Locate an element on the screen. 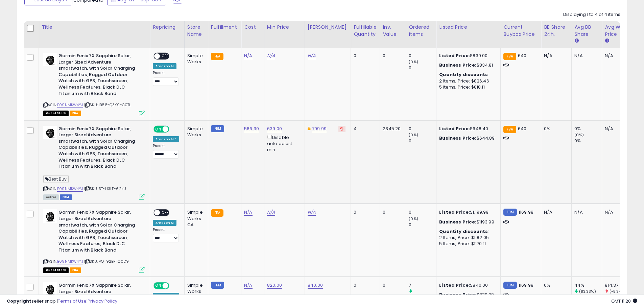 This screenshot has width=644, height=308. div: Simple Works CA is located at coordinates (195, 292).